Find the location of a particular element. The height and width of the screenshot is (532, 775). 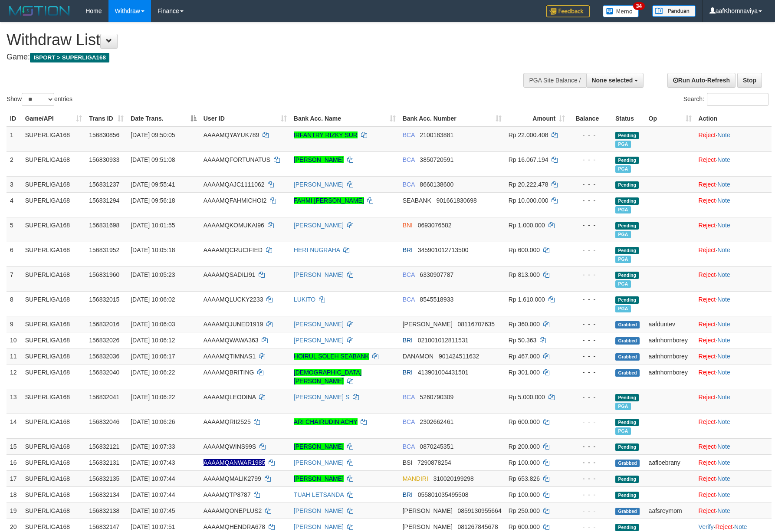

td: aafnhornborey is located at coordinates (670, 356).